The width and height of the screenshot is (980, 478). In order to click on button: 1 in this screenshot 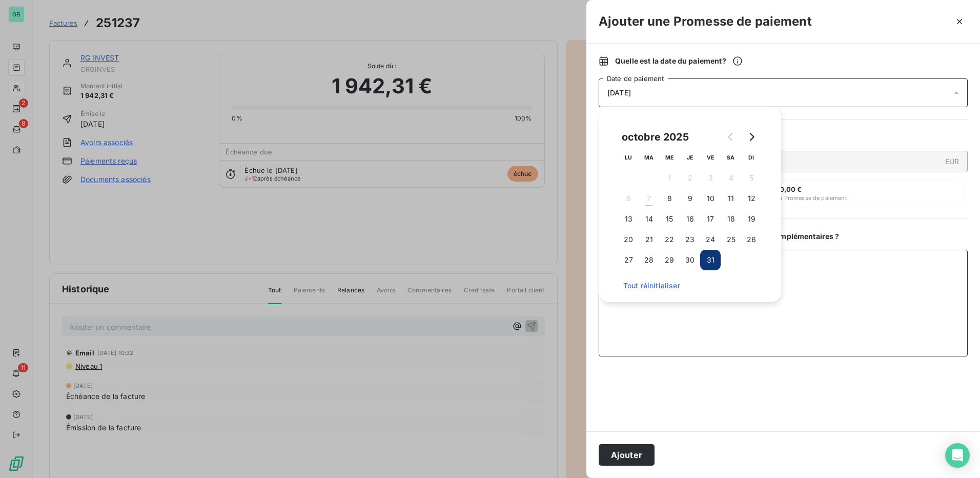, I will do `click(669, 178)`.